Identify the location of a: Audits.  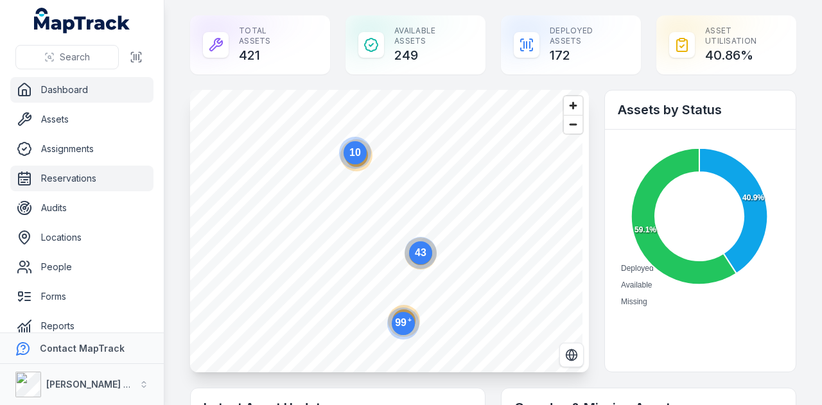
(82, 208).